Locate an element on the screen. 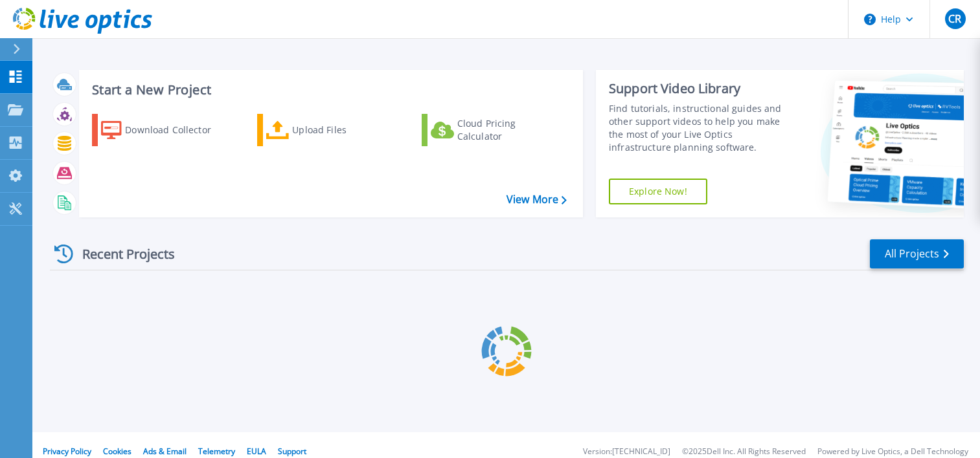 This screenshot has width=980, height=458. a: Cookies is located at coordinates (117, 452).